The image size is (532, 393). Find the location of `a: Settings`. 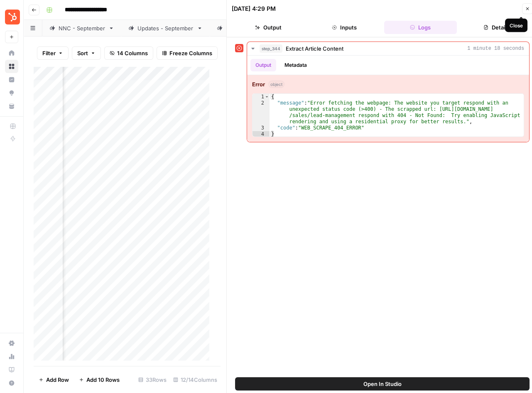

a: Settings is located at coordinates (12, 343).